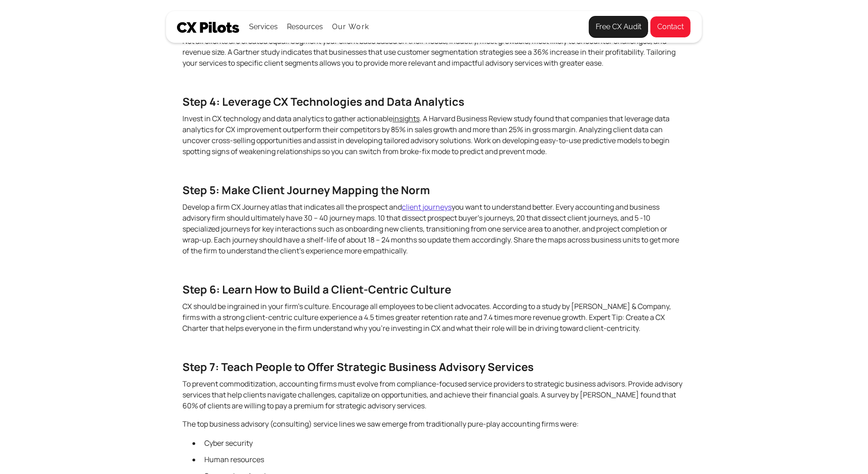 The width and height of the screenshot is (868, 474). Describe the element at coordinates (670, 27) in the screenshot. I see `a: Contact` at that location.